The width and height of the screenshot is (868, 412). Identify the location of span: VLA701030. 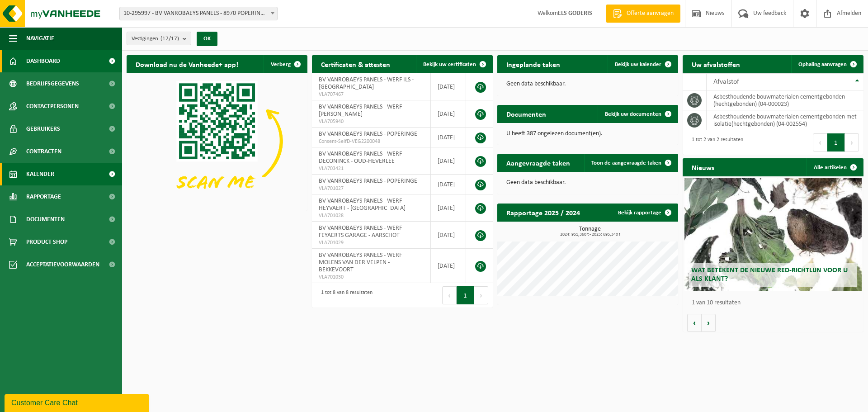
(371, 277).